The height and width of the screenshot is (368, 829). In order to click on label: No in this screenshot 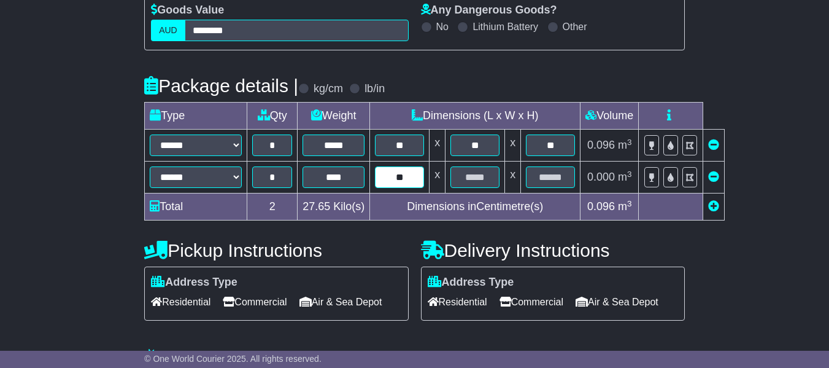, I will do `click(443, 26)`.